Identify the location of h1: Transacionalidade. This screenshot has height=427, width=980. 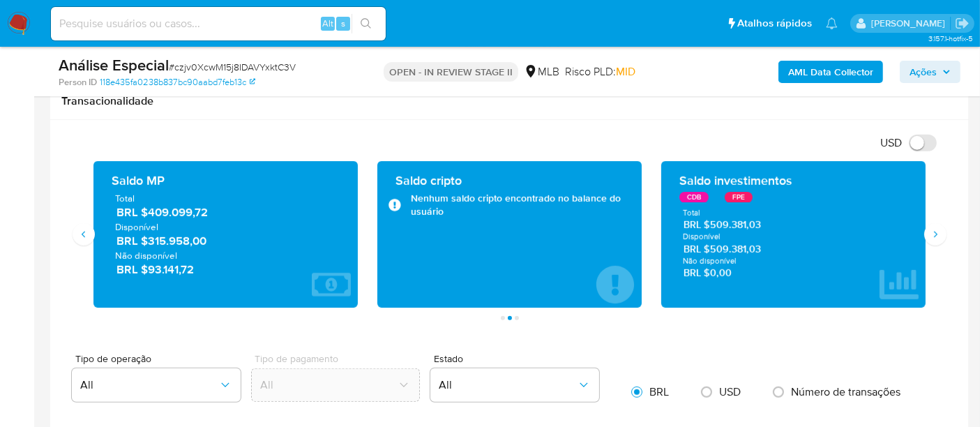
(510, 101).